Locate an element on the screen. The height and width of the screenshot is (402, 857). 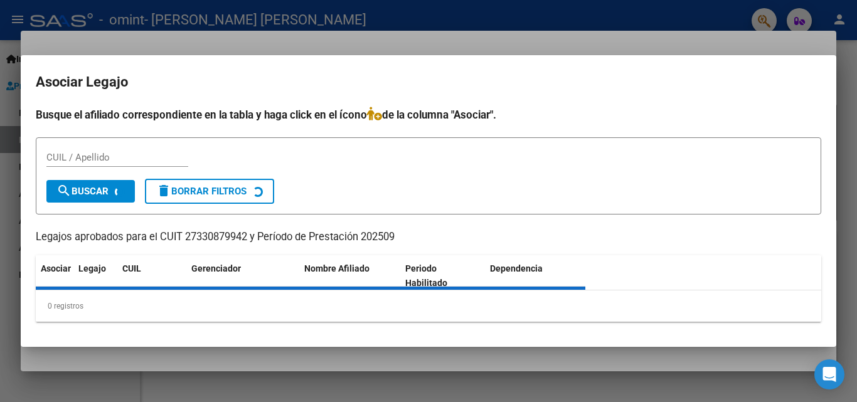
datatable-header-cell: Asociar is located at coordinates (55, 276).